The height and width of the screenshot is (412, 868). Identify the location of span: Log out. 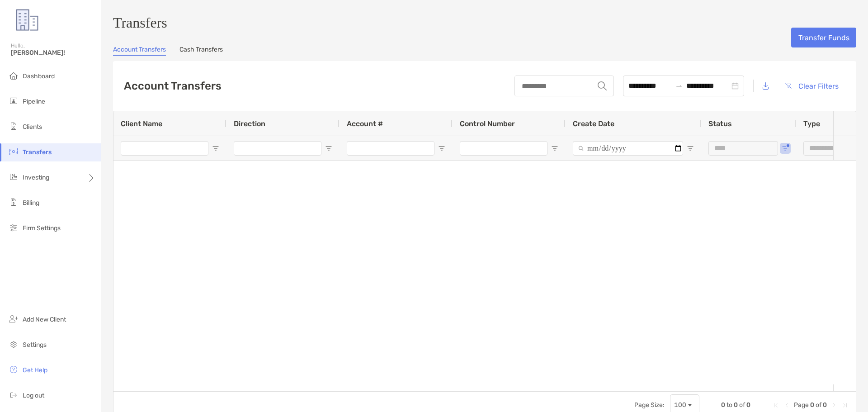
(34, 395).